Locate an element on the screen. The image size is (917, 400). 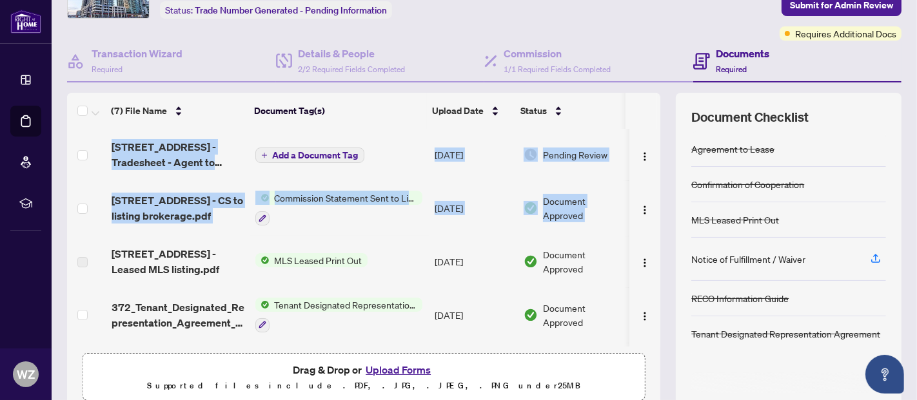
button: Add a Document Tag is located at coordinates (310, 155).